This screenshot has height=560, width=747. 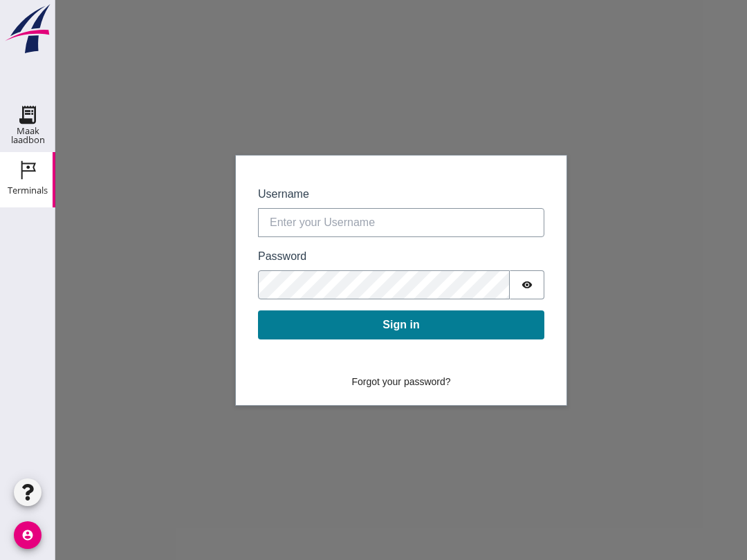 I want to click on input: Enter your Username, so click(x=346, y=222).